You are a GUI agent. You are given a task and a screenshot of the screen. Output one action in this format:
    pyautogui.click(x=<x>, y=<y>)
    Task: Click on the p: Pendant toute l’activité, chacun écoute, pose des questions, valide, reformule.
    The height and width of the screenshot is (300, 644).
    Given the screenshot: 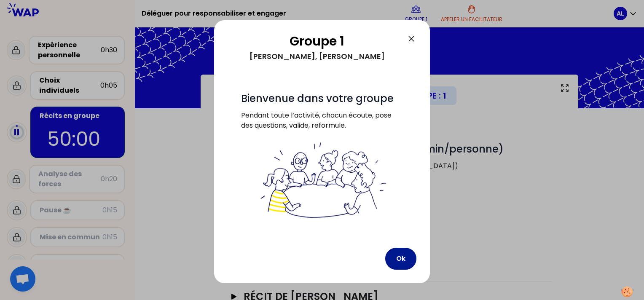 What is the action you would take?
    pyautogui.click(x=322, y=126)
    